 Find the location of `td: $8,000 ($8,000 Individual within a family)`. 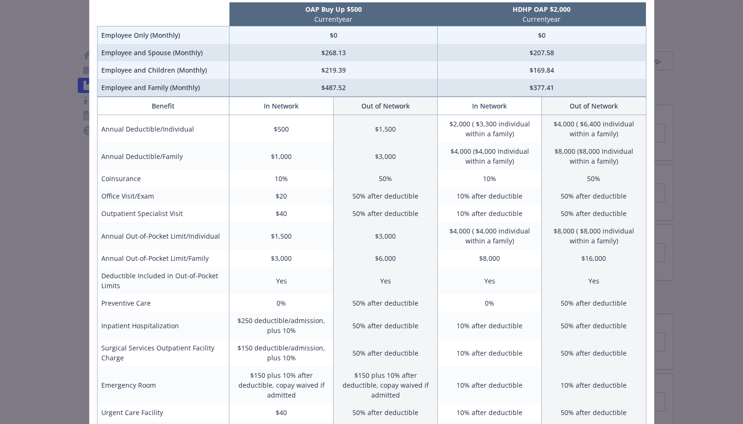

td: $8,000 ($8,000 Individual within a family) is located at coordinates (594, 156).